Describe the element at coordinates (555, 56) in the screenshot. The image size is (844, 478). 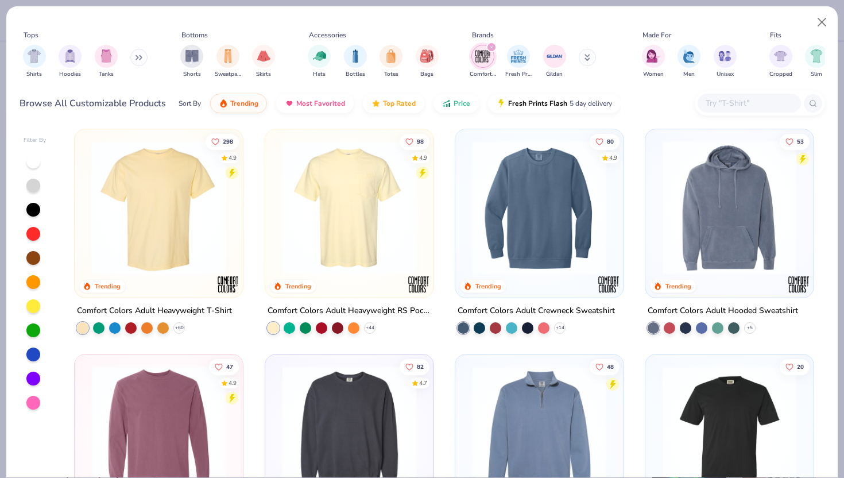
I see `img: Gildan Image` at that location.